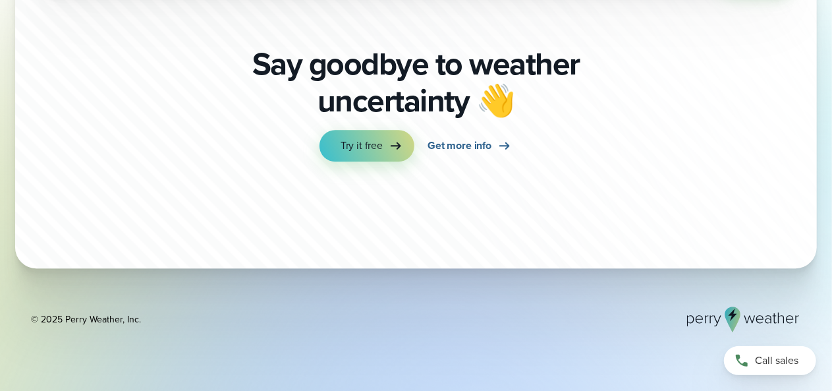 The image size is (832, 391). Describe the element at coordinates (86, 319) in the screenshot. I see `div: © 2025 Perry Weather, Inc.` at that location.